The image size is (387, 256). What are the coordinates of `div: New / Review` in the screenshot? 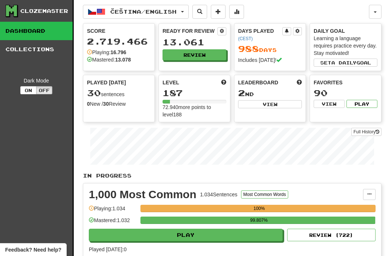 It's located at (119, 104).